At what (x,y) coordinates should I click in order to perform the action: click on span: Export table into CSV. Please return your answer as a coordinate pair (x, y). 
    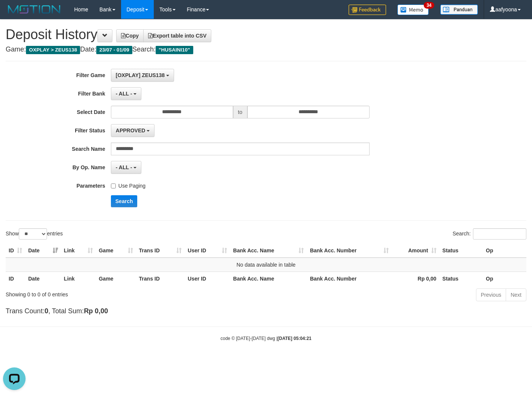
    Looking at the image, I should click on (177, 36).